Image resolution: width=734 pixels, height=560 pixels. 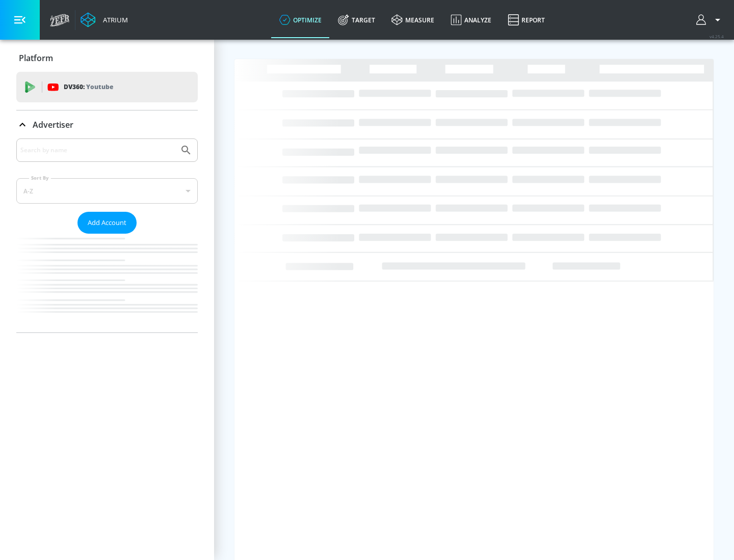 I want to click on div: DV360: Youtube, so click(x=107, y=87).